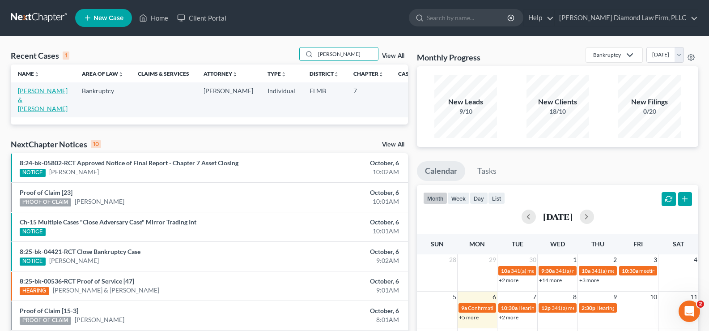 This screenshot has width=709, height=331. What do you see at coordinates (339, 290) in the screenshot?
I see `div: 9:01AM` at bounding box center [339, 290].